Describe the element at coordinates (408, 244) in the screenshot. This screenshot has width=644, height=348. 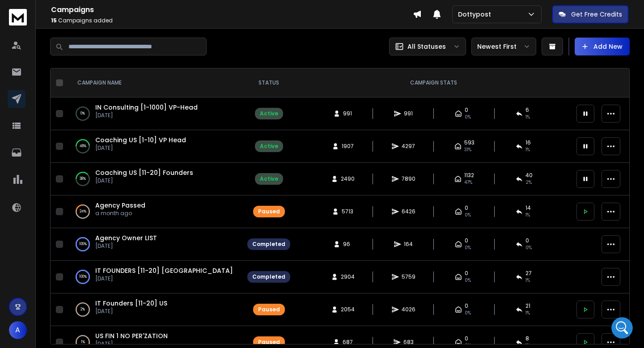
I see `span: 164` at that location.